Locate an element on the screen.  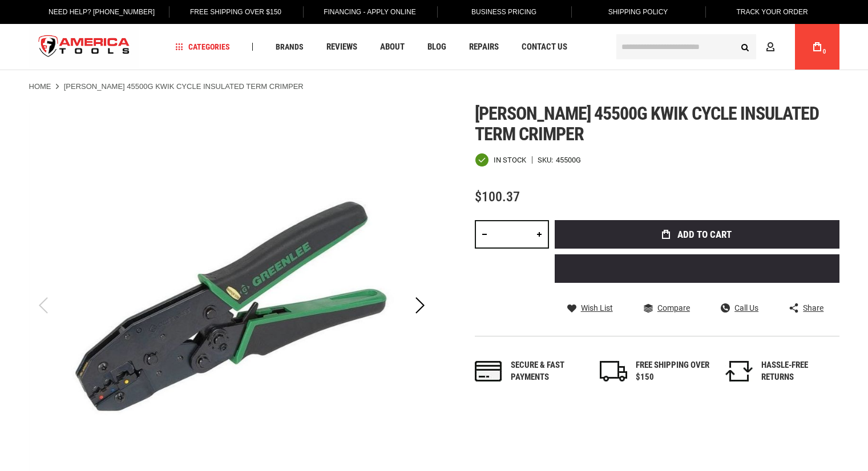
a: 0 is located at coordinates (817, 46).